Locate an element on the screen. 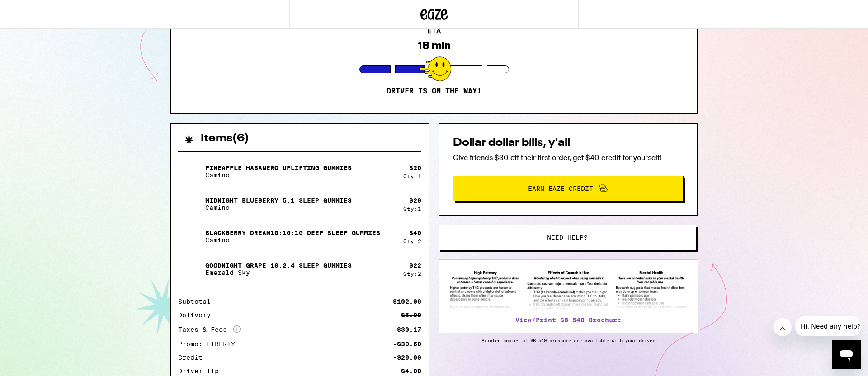  p: Midnight Blueberry 5:1 Sleep Gummies is located at coordinates (279, 200).